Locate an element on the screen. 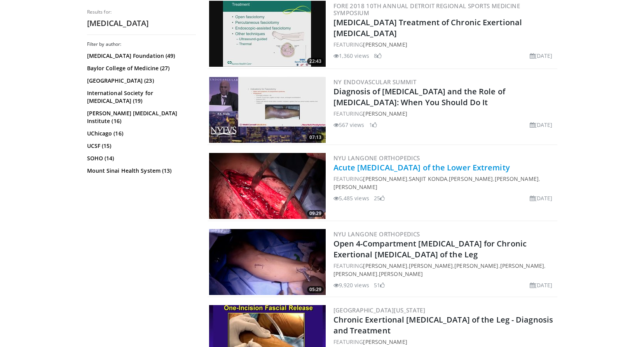  a: Sanjit Konda is located at coordinates (428, 179).